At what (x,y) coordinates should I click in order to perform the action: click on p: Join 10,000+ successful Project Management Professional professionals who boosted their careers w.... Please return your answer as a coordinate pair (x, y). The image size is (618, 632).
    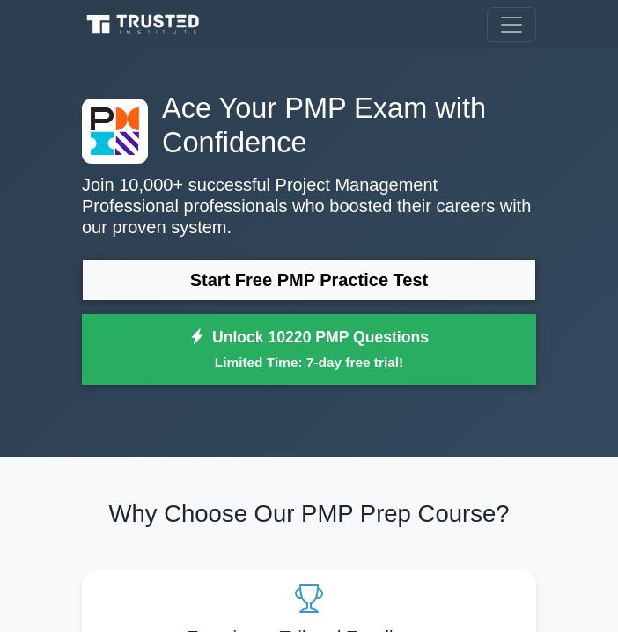
    Looking at the image, I should click on (309, 206).